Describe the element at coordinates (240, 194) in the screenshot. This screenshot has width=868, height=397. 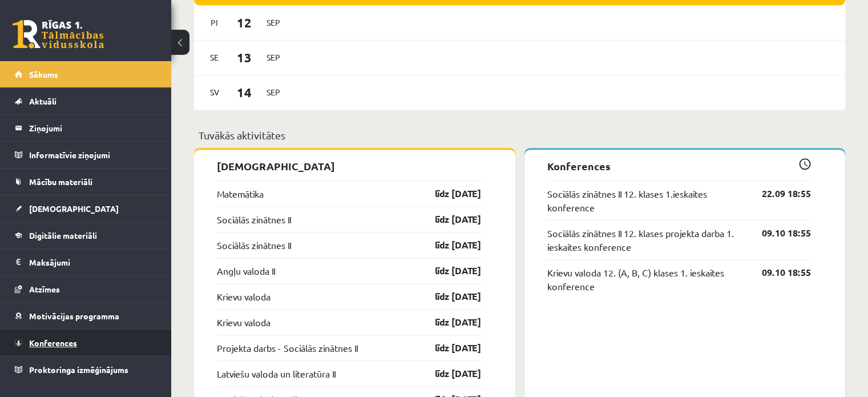
I see `a: Matemātika` at that location.